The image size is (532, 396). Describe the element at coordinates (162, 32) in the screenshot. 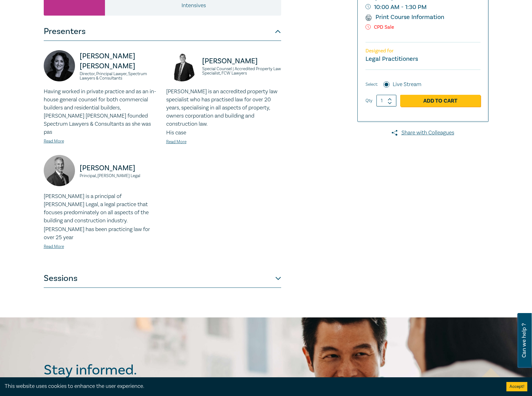

I see `button: Presenters` at that location.